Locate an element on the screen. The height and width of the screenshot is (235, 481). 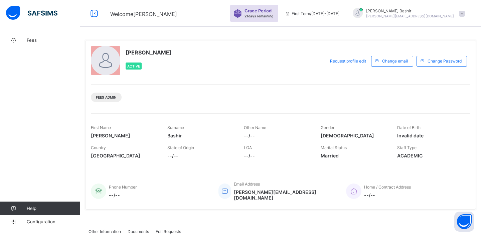
div: HamidBashir is located at coordinates (407, 13).